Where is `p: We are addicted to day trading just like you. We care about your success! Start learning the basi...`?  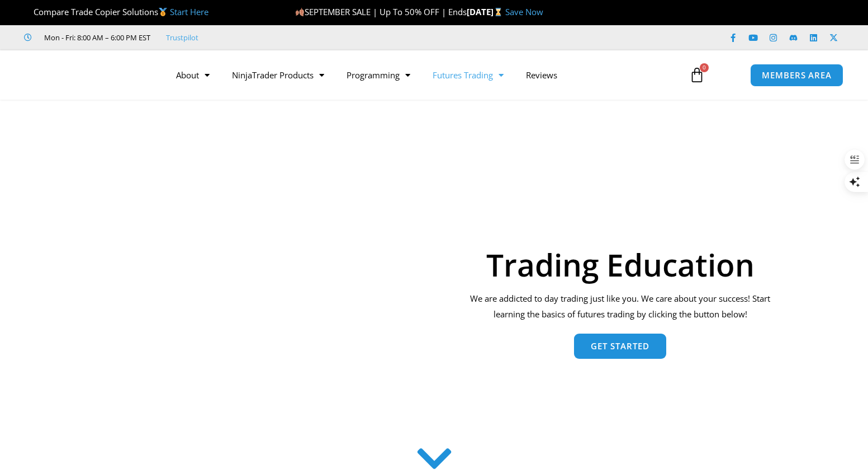 p: We are addicted to day trading just like you. We care about your success! Start learning the basi... is located at coordinates (620, 307).